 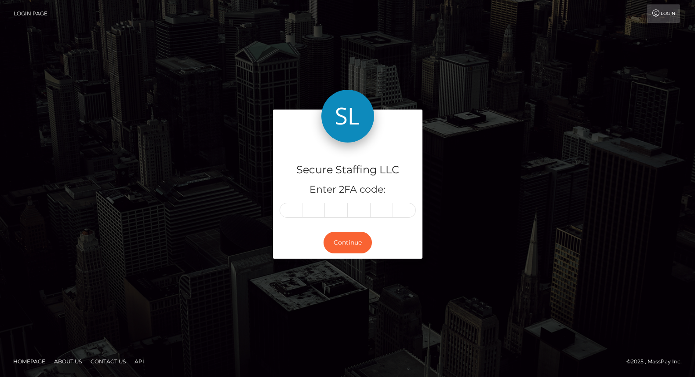 I want to click on a: Contact Us, so click(x=108, y=361).